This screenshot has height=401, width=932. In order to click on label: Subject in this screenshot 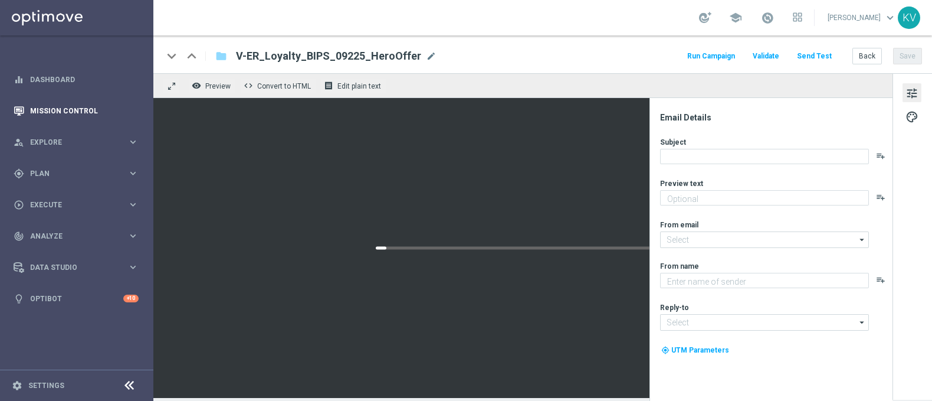, I will do `click(673, 142)`.